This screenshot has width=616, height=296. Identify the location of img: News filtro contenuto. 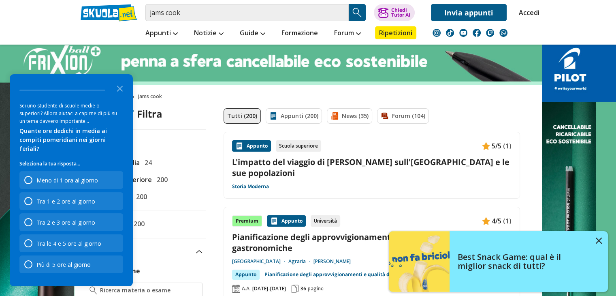
(334, 116).